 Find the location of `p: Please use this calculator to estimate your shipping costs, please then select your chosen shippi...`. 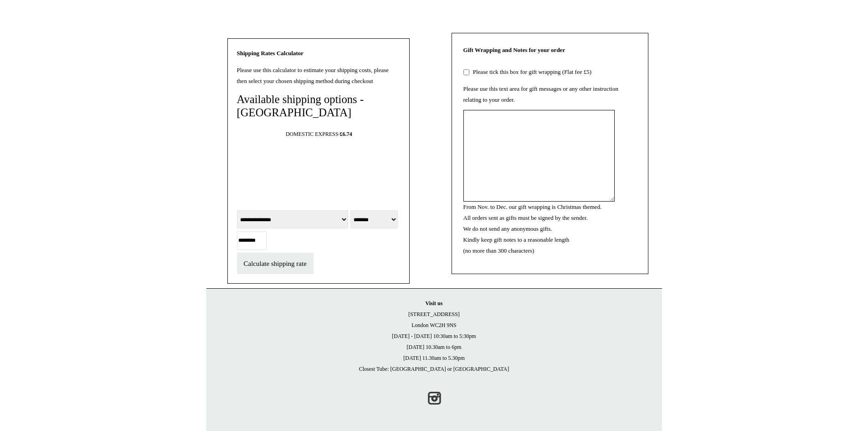

p: Please use this calculator to estimate your shipping costs, please then select your chosen shippi... is located at coordinates (318, 76).